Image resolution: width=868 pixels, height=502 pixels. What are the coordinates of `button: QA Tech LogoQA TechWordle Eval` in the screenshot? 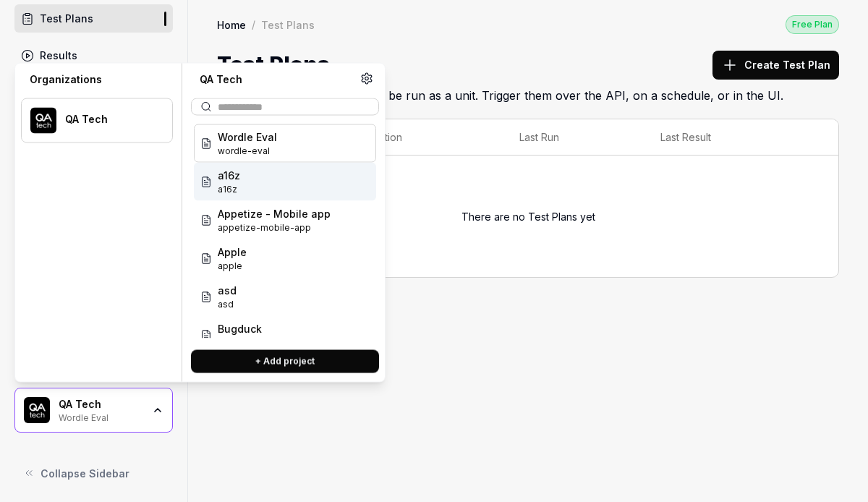 It's located at (93, 410).